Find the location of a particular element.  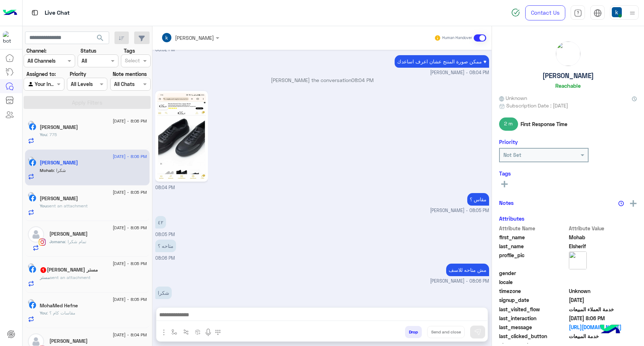

img: add is located at coordinates (633, 204).